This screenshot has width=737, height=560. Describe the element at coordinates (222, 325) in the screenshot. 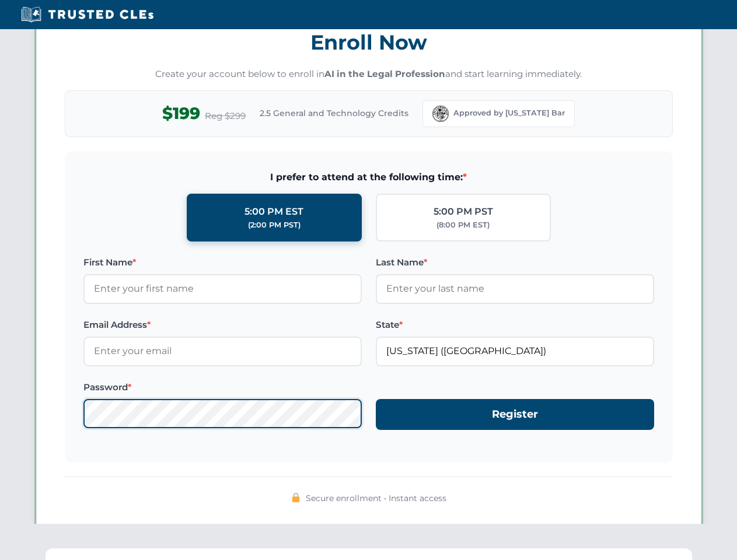

I see `label: Email Address` at that location.